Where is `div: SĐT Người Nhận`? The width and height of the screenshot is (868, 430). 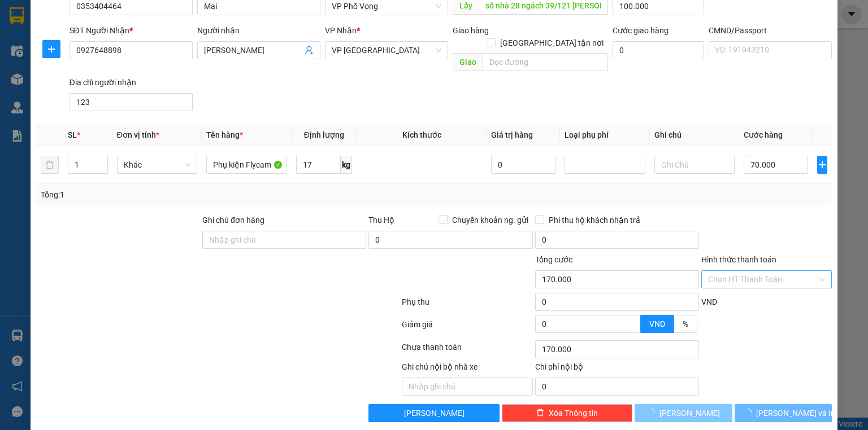
div: SĐT Người Nhận is located at coordinates (131, 31).